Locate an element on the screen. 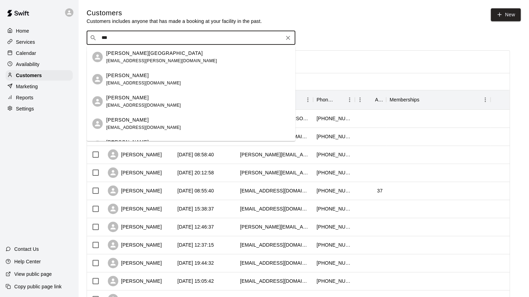 This screenshot has width=529, height=297. p: Customers includes anyone that has made a booking at your facility in the past. is located at coordinates (174, 21).